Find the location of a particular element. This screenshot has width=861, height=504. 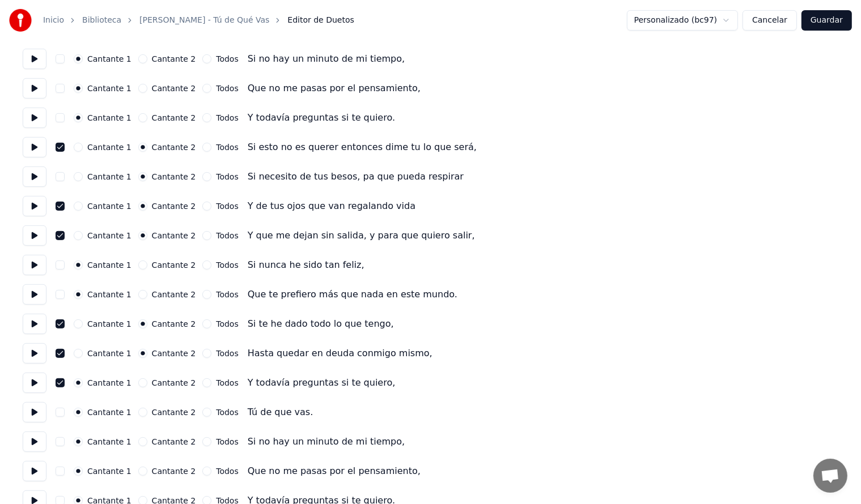

button: Cancelar is located at coordinates (770, 20).